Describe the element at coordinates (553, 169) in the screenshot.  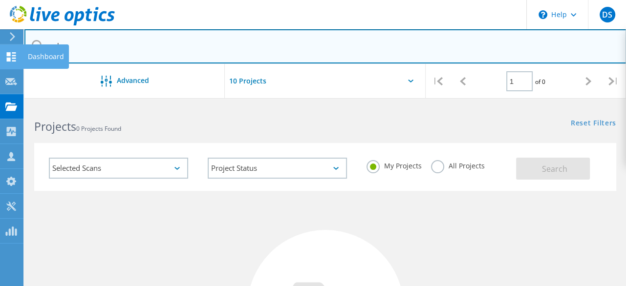
I see `button: Search` at that location.